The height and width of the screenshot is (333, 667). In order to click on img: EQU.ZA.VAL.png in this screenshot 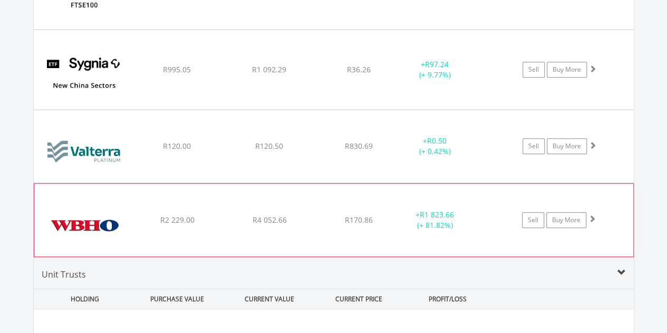, I will do `click(84, 151)`.